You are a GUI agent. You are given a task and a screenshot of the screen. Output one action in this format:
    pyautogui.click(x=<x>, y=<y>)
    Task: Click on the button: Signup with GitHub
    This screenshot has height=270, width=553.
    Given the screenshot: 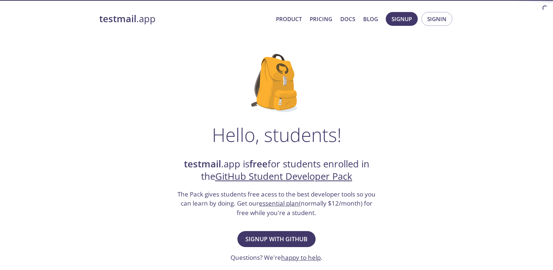 What is the action you would take?
    pyautogui.click(x=276, y=239)
    